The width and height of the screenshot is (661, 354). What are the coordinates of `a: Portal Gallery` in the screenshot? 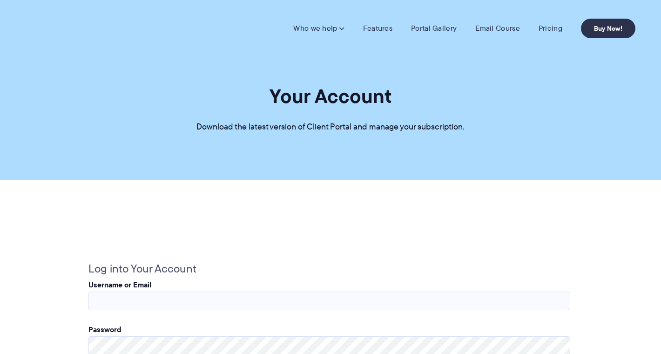 It's located at (434, 28).